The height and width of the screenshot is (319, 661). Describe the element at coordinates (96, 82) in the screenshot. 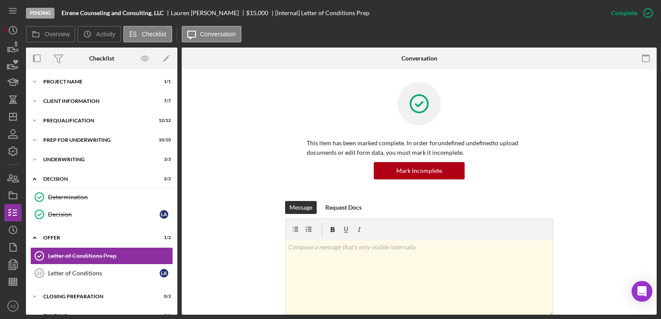

I see `div: Project Name` at that location.